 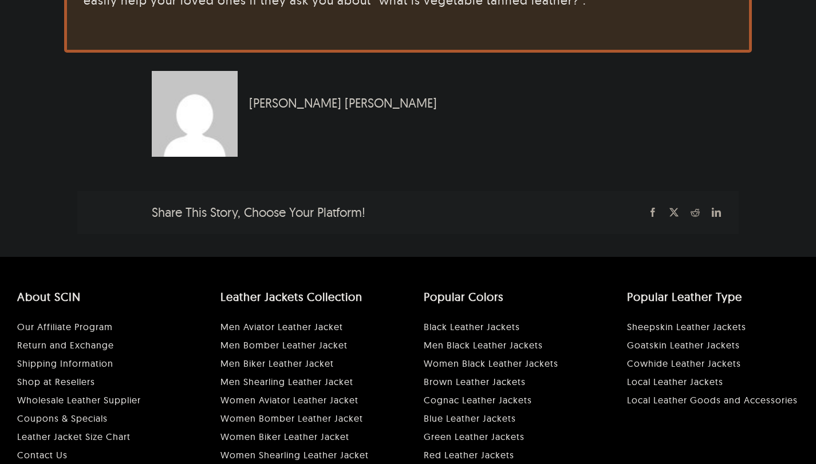 I want to click on a: Cowhide Leather Jackets, so click(x=683, y=363).